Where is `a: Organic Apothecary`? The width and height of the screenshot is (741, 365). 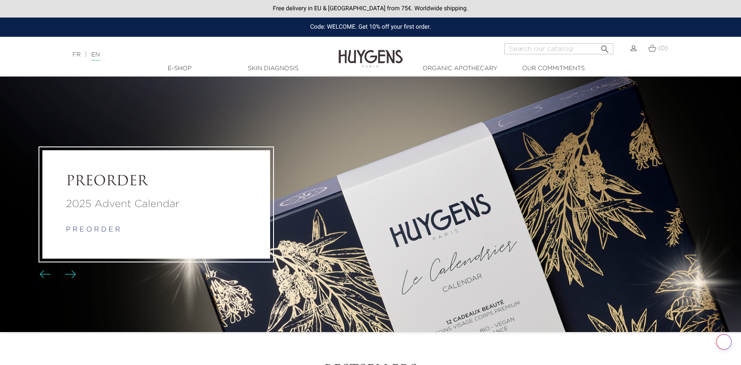
a: Organic Apothecary is located at coordinates (460, 68).